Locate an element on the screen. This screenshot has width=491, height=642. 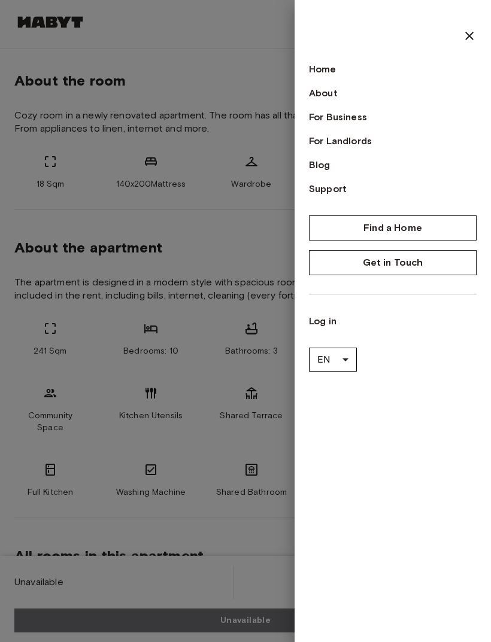
a: For Business is located at coordinates (392, 117).